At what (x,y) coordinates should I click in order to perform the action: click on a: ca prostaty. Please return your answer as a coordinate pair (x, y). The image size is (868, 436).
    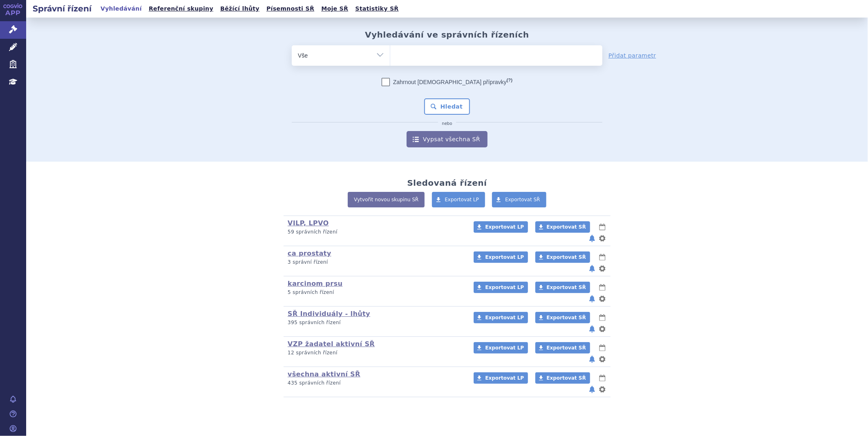
    Looking at the image, I should click on (309, 253).